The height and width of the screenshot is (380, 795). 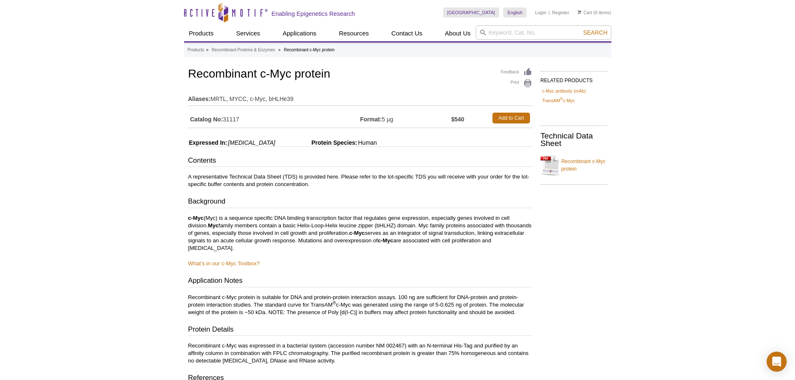 I want to click on a: About Us, so click(x=458, y=33).